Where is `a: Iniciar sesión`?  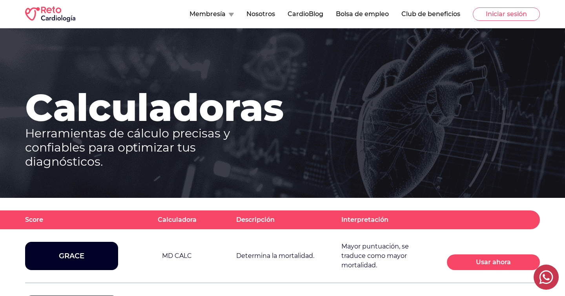
a: Iniciar sesión is located at coordinates (506, 14).